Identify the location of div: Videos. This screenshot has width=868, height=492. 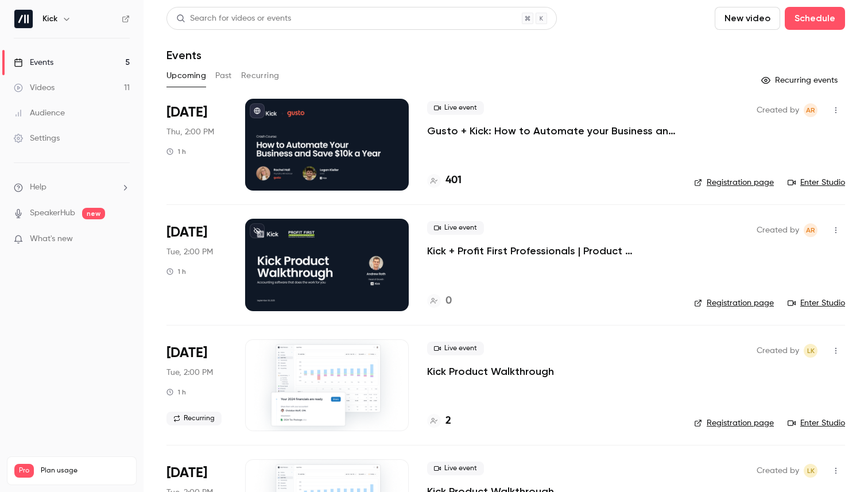
(34, 88).